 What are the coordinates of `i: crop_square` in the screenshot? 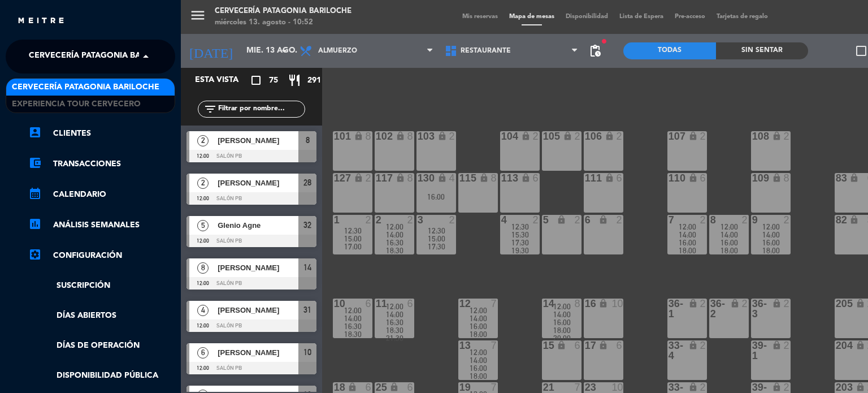 It's located at (256, 80).